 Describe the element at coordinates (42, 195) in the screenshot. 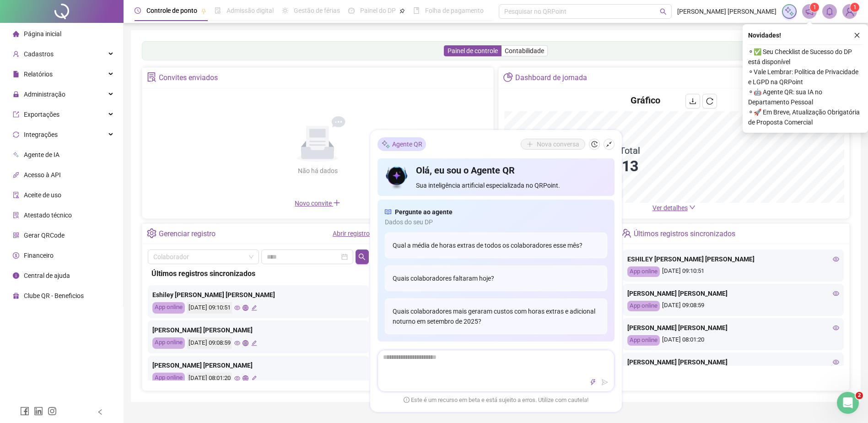

I see `span: Aceite de uso` at that location.